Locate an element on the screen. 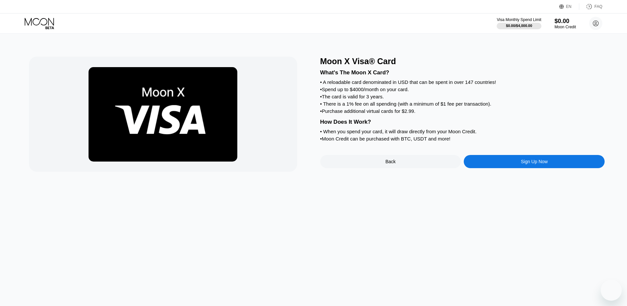  div: $0.00 / $4,000.00 is located at coordinates (519, 26).